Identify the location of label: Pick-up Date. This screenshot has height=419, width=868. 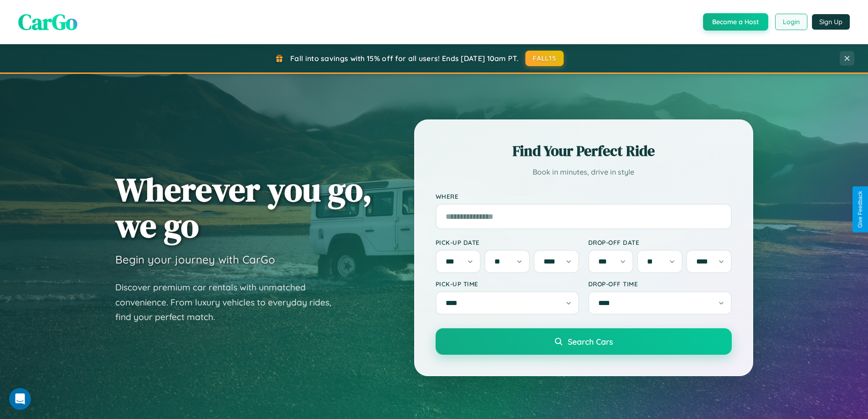
(507, 242).